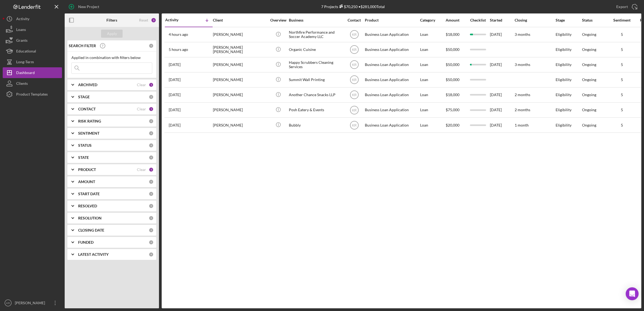 The width and height of the screenshot is (644, 311). What do you see at coordinates (87, 170) in the screenshot?
I see `b: PRODUCT` at bounding box center [87, 170].